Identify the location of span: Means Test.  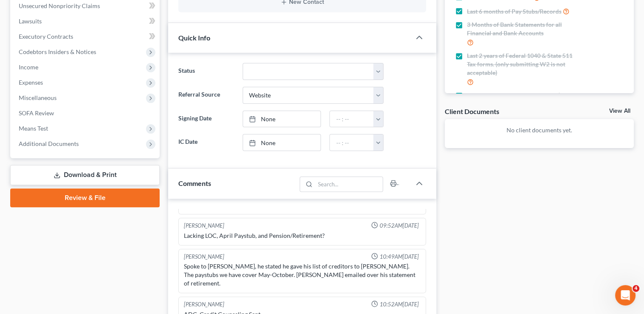
(33, 128).